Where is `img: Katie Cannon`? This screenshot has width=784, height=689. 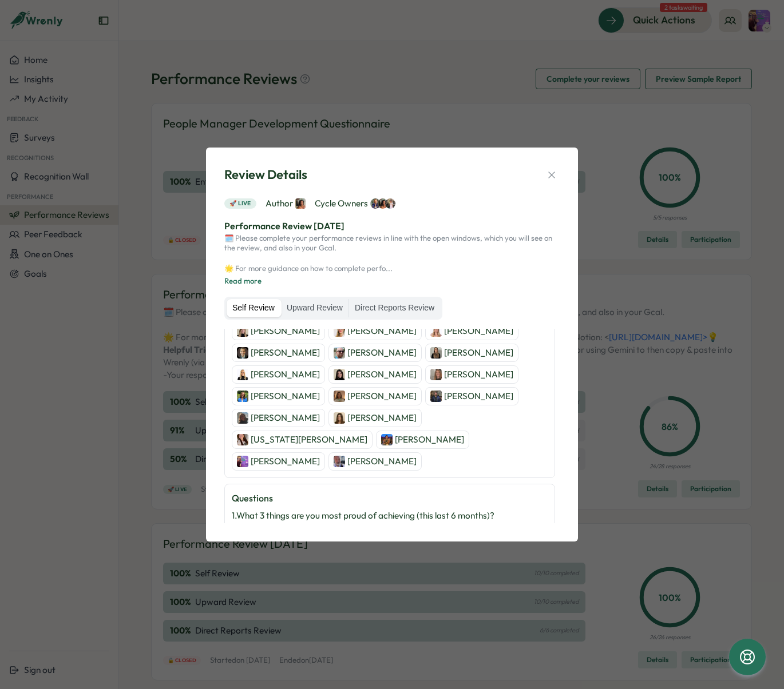
img: Katie Cannon is located at coordinates (242, 462).